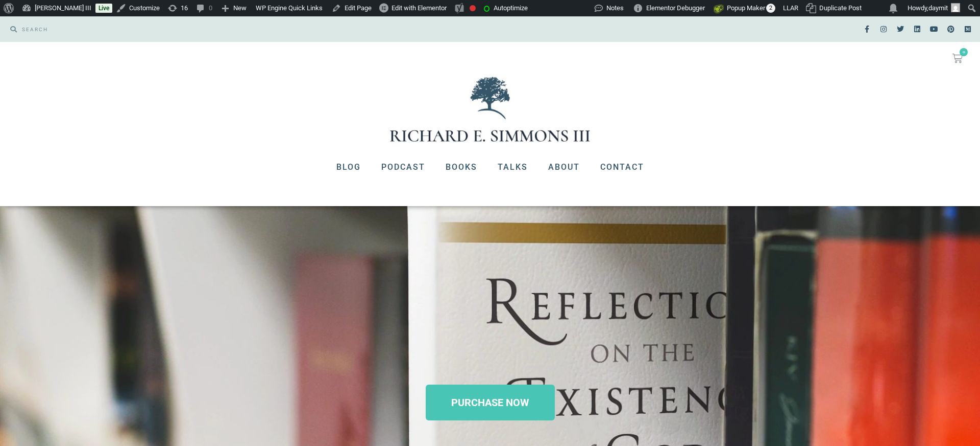  Describe the element at coordinates (566, 8) in the screenshot. I see `img: Views over 48 hours. Click for more Jetpack Stats.` at that location.